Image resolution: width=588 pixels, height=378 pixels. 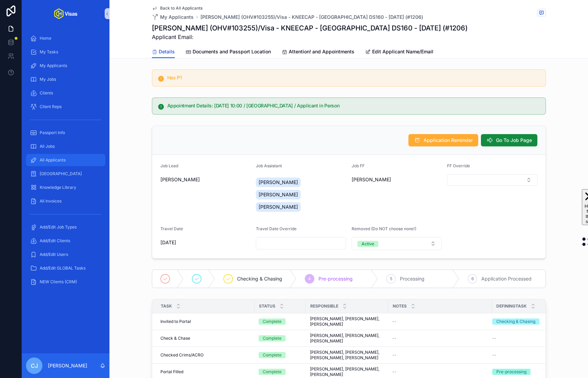 What do you see at coordinates (448, 140) in the screenshot?
I see `span: Application Reminder` at bounding box center [448, 140].